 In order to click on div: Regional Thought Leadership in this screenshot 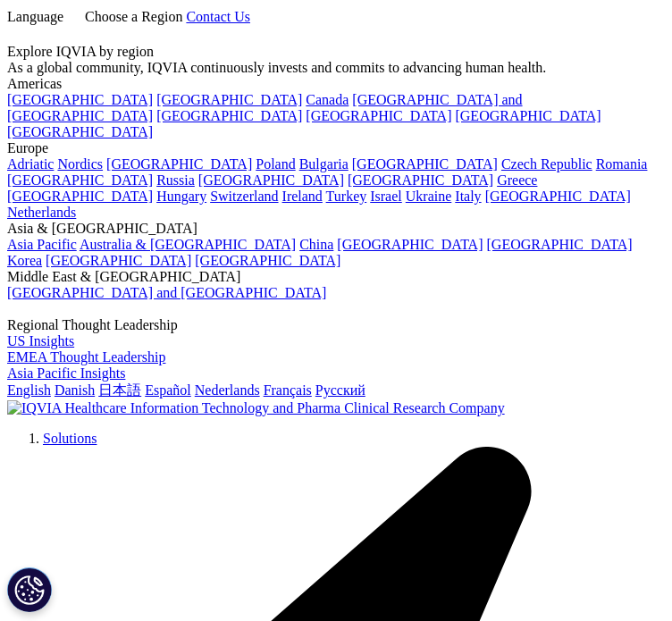, I will do `click(336, 326)`.